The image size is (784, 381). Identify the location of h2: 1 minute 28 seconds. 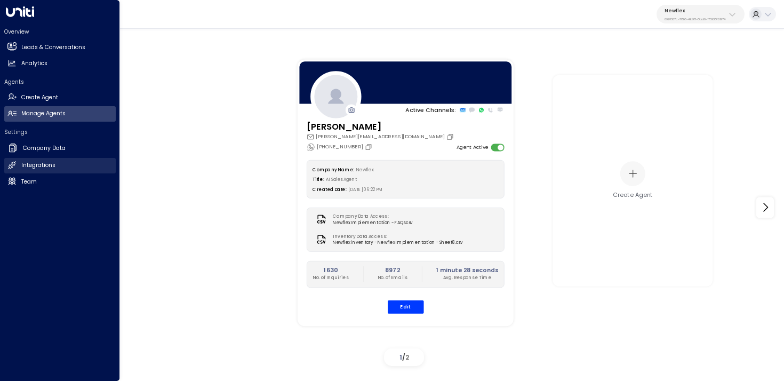
(467, 271).